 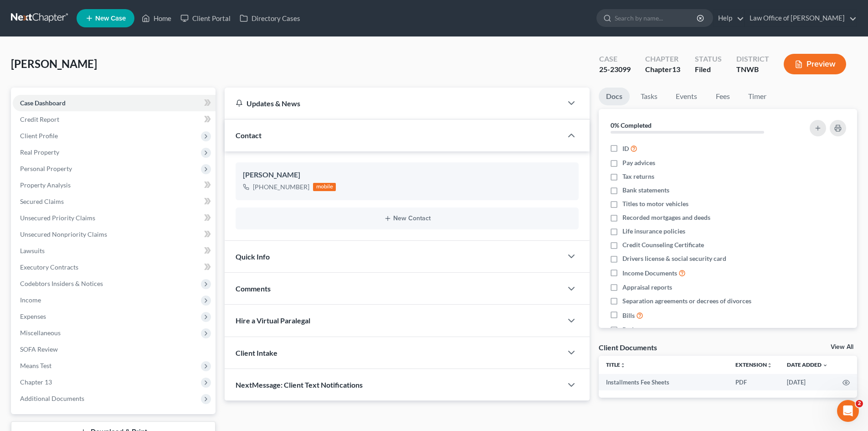 I want to click on a: Case Dashboard, so click(x=114, y=103).